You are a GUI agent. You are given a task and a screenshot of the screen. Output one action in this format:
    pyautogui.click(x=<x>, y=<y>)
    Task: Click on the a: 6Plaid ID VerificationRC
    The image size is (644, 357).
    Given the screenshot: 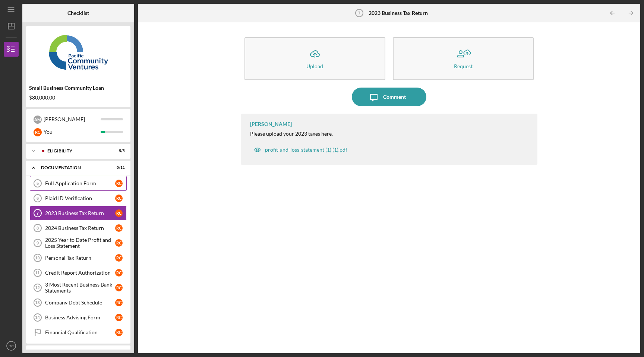 What is the action you would take?
    pyautogui.click(x=78, y=198)
    